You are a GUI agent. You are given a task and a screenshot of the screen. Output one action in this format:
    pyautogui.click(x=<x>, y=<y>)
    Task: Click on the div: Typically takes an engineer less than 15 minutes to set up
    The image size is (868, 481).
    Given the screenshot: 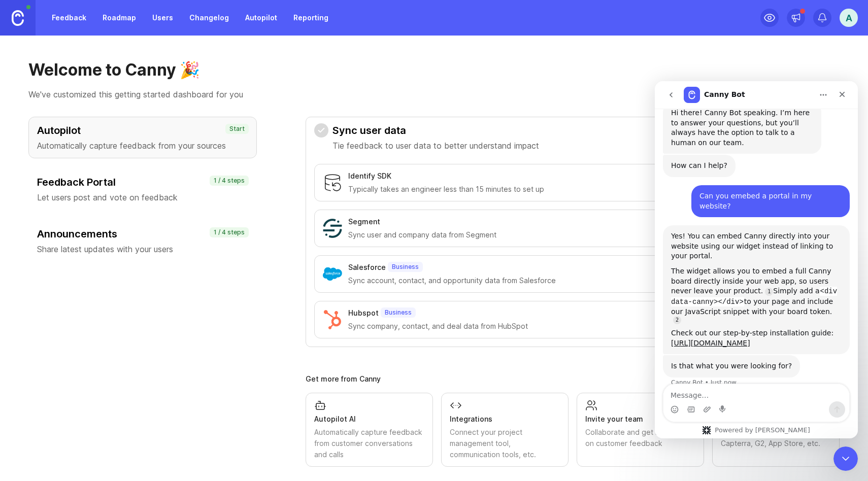 What is the action you would take?
    pyautogui.click(x=567, y=189)
    